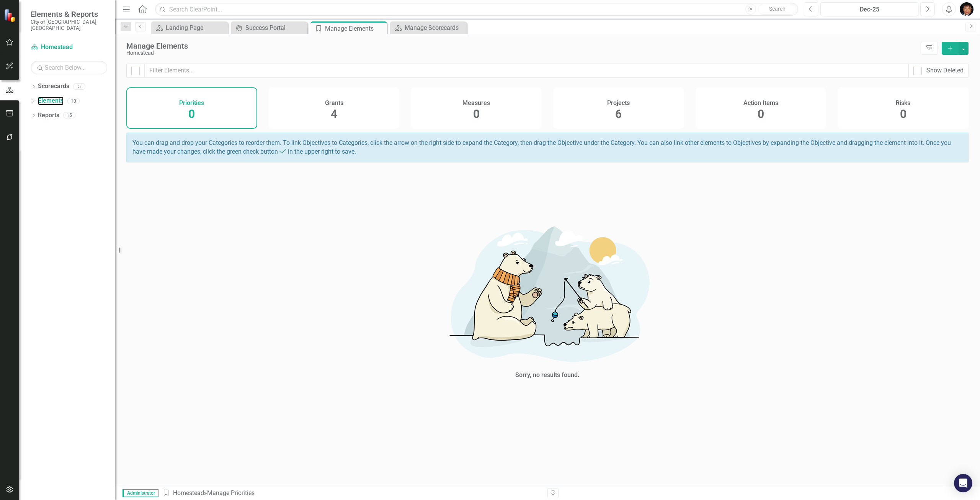  Describe the element at coordinates (190, 27) in the screenshot. I see `a: Landing Page` at that location.